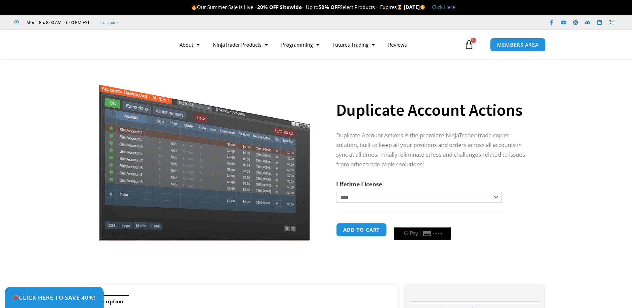 This screenshot has height=308, width=632. What do you see at coordinates (433, 150) in the screenshot?
I see `p: Duplicate Account Actions is the premiere NinjaTrader trade copier solution, built to keep all yo...` at bounding box center [433, 150].